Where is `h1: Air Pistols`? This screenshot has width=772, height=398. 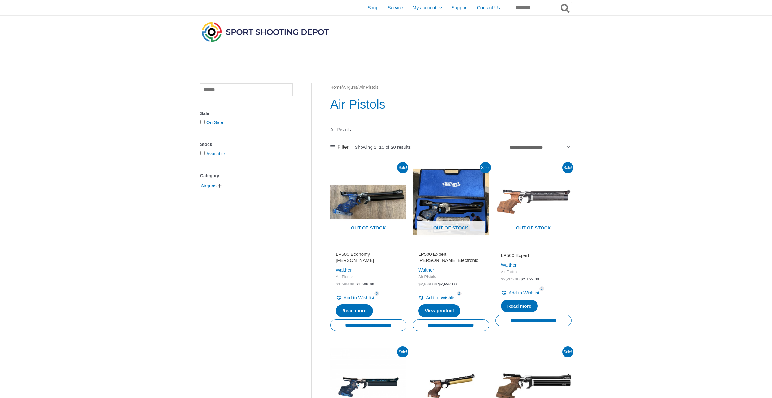
h1: Air Pistols is located at coordinates (450, 104).